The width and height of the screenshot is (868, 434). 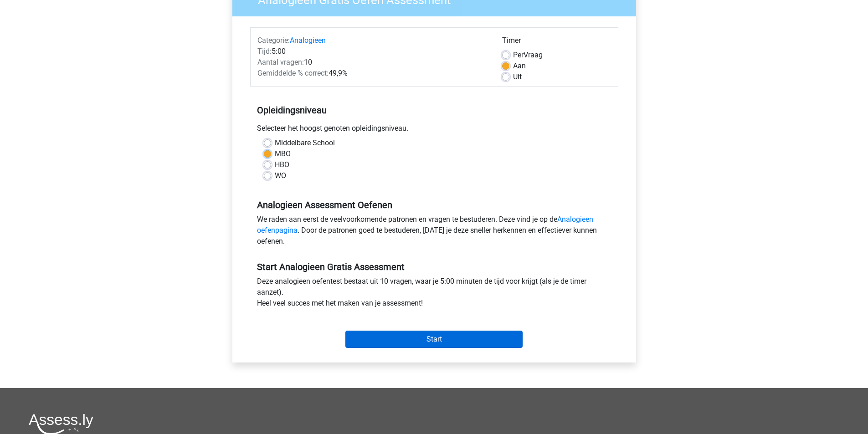 What do you see at coordinates (264, 51) in the screenshot?
I see `span: Tijd:` at bounding box center [264, 51].